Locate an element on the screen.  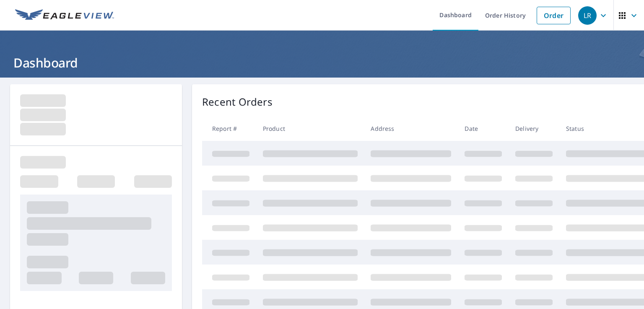
th: Date is located at coordinates (483, 128).